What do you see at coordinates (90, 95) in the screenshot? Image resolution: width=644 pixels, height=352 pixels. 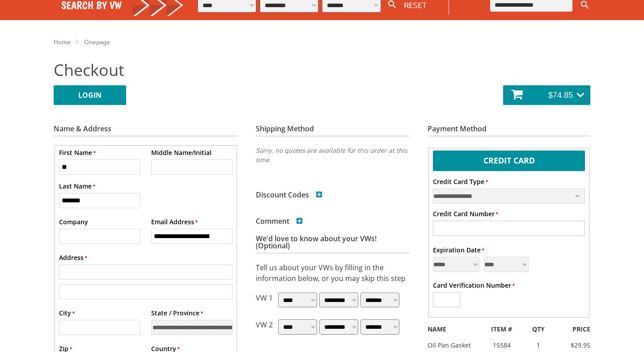 I see `a: LOGIN` at bounding box center [90, 95].